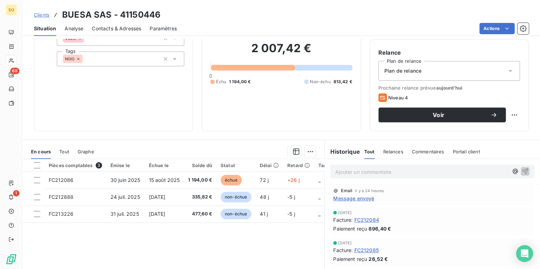 The image size is (540, 269). I want to click on span: Situation, so click(45, 29).